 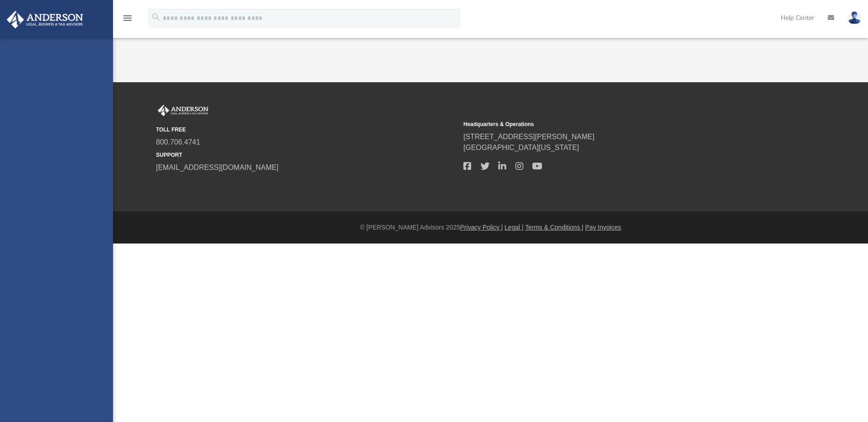 What do you see at coordinates (156, 17) in the screenshot?
I see `i: search` at bounding box center [156, 17].